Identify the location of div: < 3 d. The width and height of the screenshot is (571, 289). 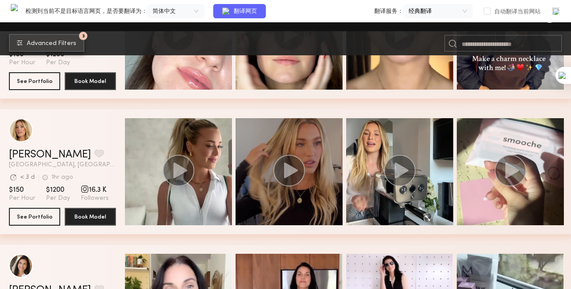
(27, 178).